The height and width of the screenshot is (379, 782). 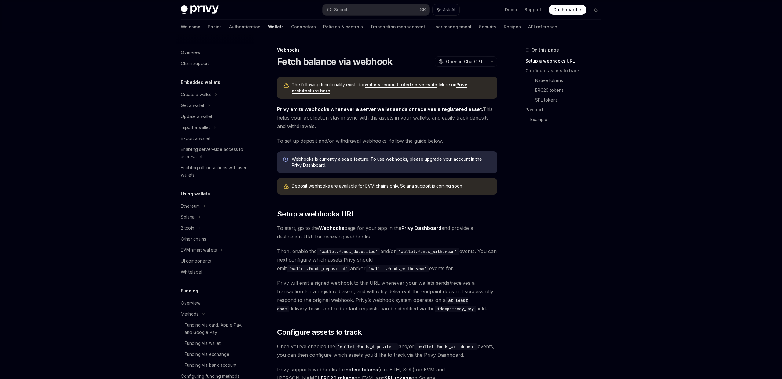 I want to click on a: Enabling server-side access to user wallets, so click(x=215, y=153).